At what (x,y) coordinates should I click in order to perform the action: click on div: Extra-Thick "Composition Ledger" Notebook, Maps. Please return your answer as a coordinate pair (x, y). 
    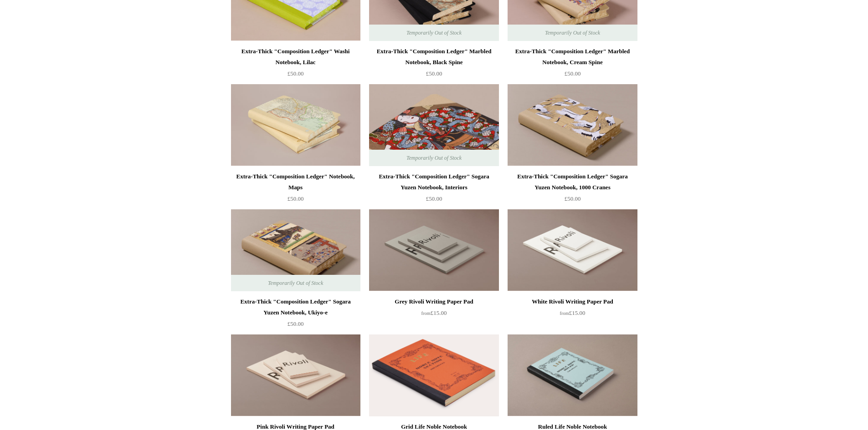
    Looking at the image, I should click on (296, 182).